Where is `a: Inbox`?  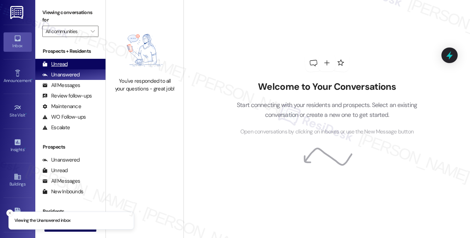
a: Inbox is located at coordinates (18, 42).